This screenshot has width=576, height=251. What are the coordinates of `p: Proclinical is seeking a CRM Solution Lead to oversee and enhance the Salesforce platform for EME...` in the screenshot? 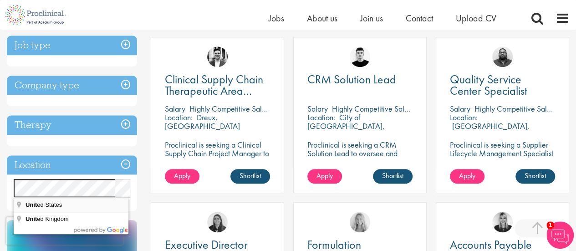 It's located at (360, 158).